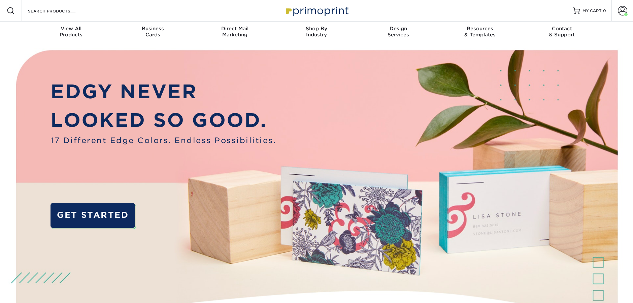 The height and width of the screenshot is (303, 633). I want to click on a: BusinessCards, so click(153, 32).